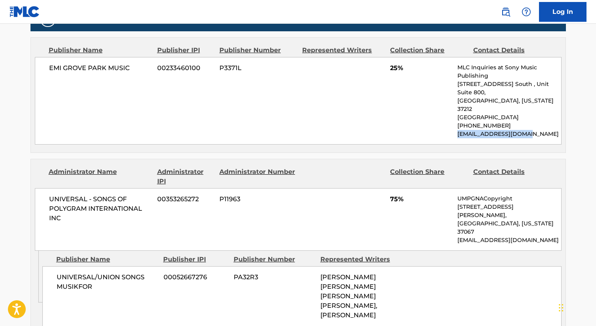  What do you see at coordinates (100, 177) in the screenshot?
I see `div: Administrator Name` at bounding box center [100, 177].